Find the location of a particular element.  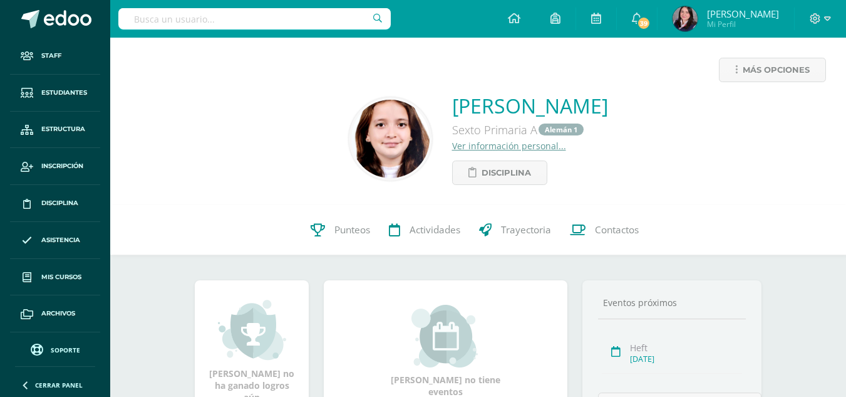

img: f1914ed5ef22934ff243ba4b13dd973a.png is located at coordinates (390, 138).